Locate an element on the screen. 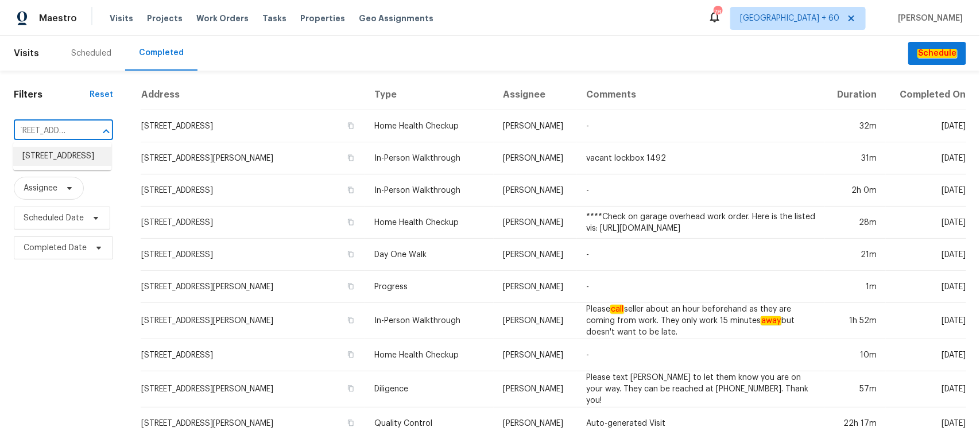 This screenshot has width=980, height=435. span: Geo Assignments is located at coordinates (396, 18).